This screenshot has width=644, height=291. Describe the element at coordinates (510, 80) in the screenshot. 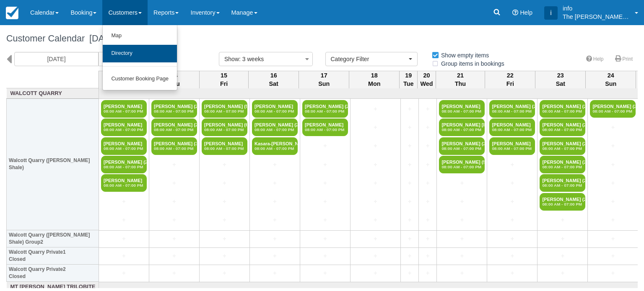

I see `th: 22 Fri` at that location.